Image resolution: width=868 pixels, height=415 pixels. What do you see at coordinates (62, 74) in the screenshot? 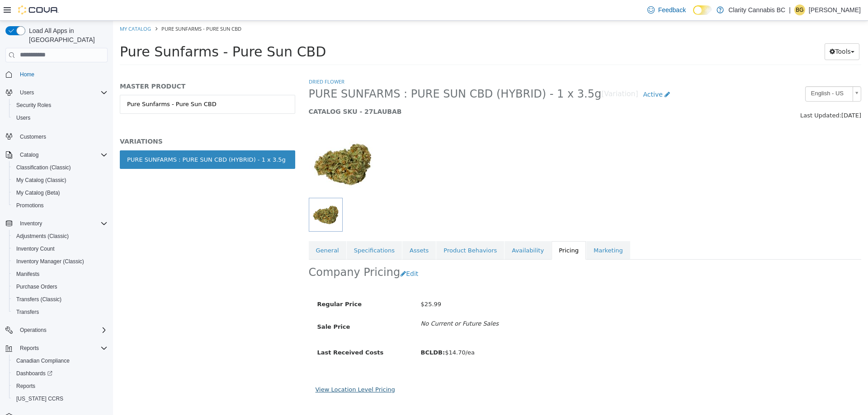
I see `span: Home` at bounding box center [62, 74].